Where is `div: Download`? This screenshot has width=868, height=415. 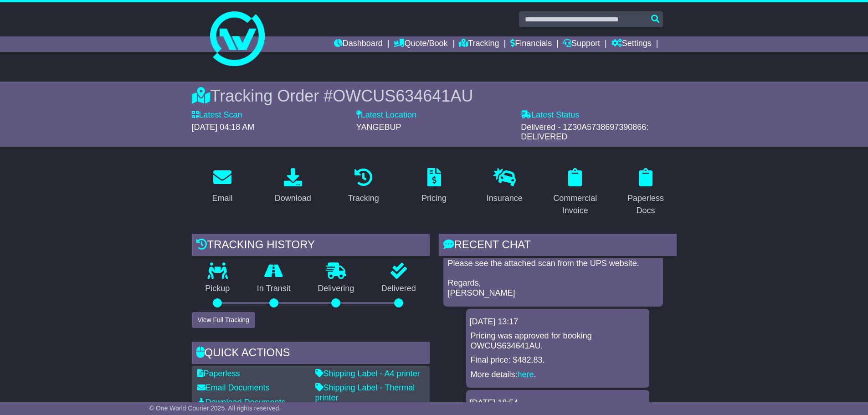
div: Download is located at coordinates (293, 198).